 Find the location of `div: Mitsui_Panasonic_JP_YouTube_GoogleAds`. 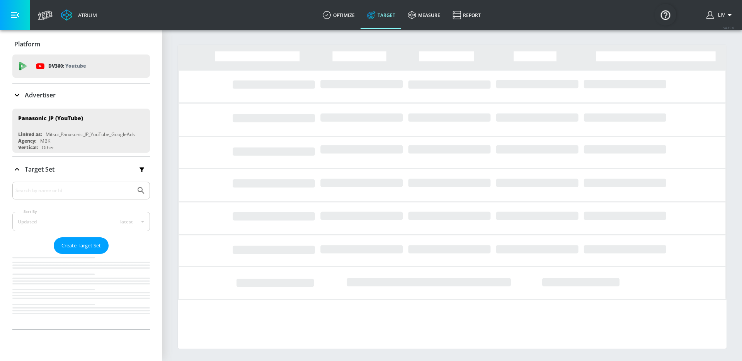

div: Mitsui_Panasonic_JP_YouTube_GoogleAds is located at coordinates (90, 134).